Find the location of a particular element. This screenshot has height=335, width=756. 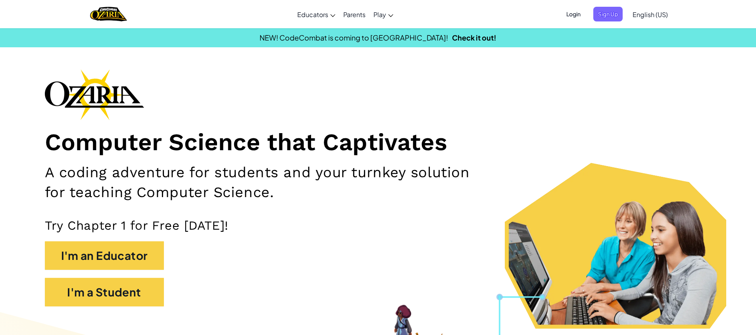

a: Check it out! is located at coordinates (475, 37).